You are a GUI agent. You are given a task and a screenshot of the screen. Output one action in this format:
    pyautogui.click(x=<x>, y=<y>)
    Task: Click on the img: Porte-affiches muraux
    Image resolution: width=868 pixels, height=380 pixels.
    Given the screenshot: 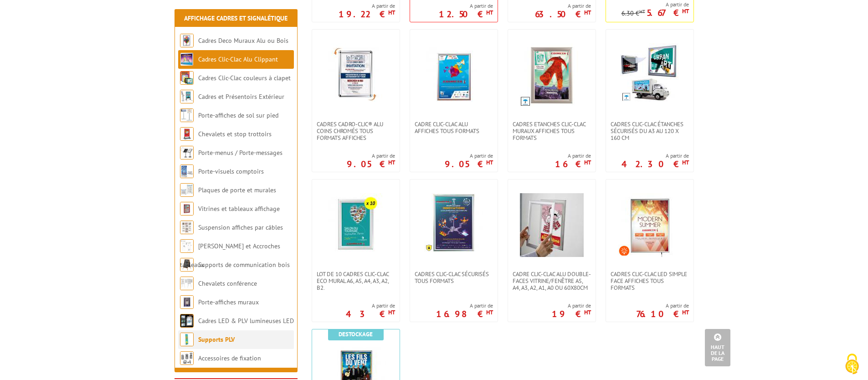 What is the action you would take?
    pyautogui.click(x=187, y=302)
    